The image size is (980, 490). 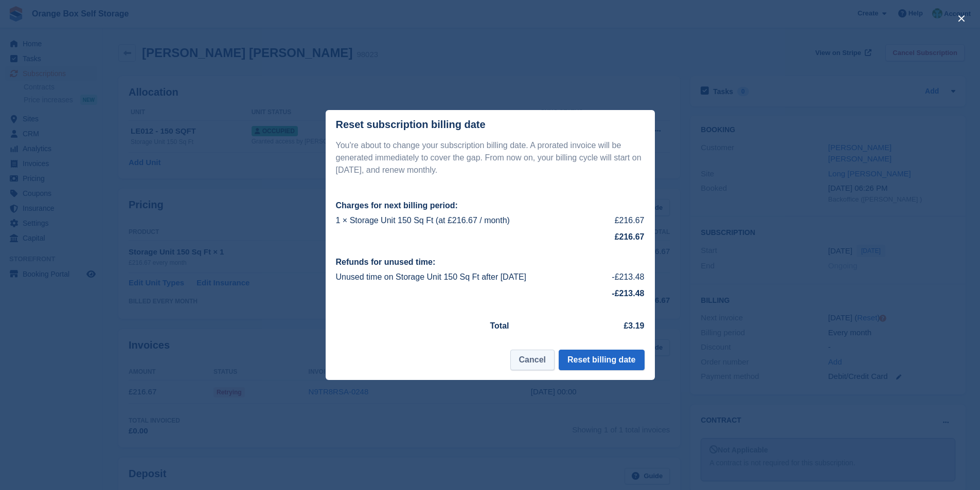 I want to click on strong: Total, so click(x=500, y=326).